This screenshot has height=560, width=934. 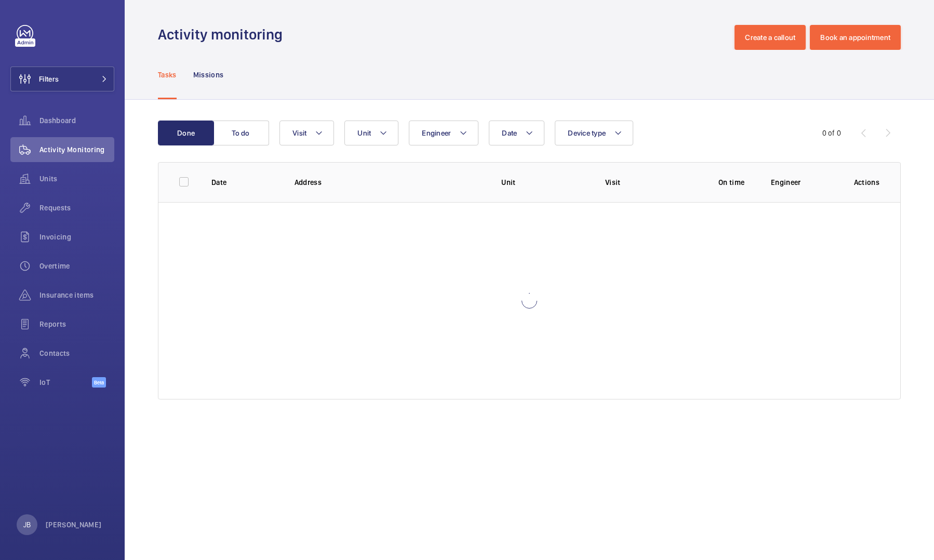 What do you see at coordinates (371, 133) in the screenshot?
I see `button: Unit` at bounding box center [371, 133].